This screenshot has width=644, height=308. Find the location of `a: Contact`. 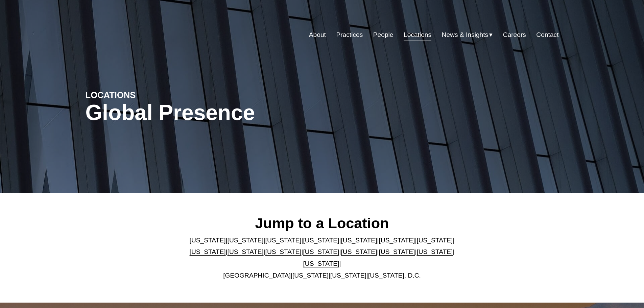

a: Contact is located at coordinates (547, 35).